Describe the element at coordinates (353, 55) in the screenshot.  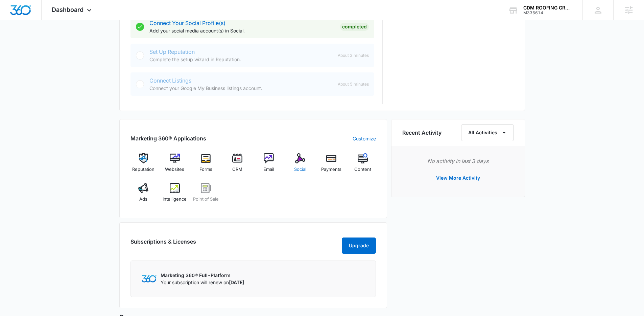
I see `span: About 2 minutes` at that location.